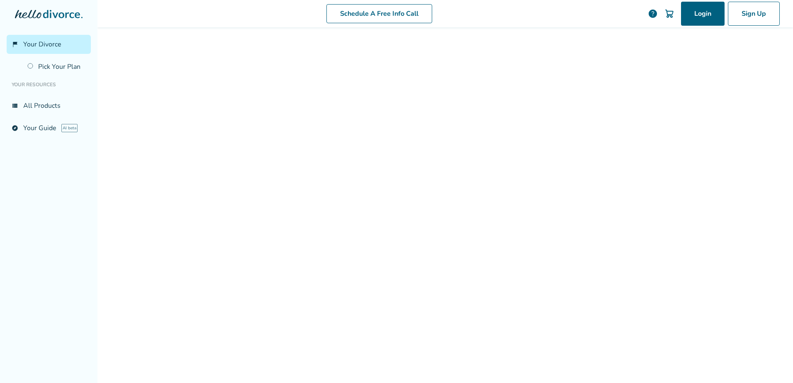 This screenshot has width=793, height=383. What do you see at coordinates (56, 67) in the screenshot?
I see `a: Pick Your Plan` at bounding box center [56, 67].